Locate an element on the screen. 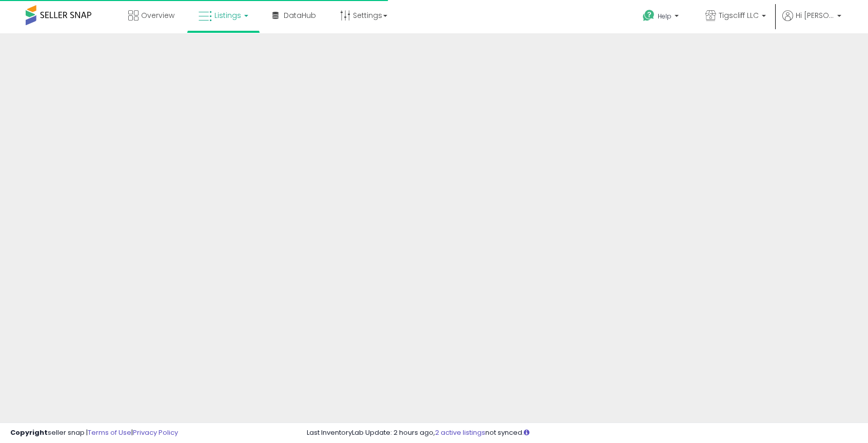 This screenshot has height=443, width=868. span: Overview is located at coordinates (158, 15).